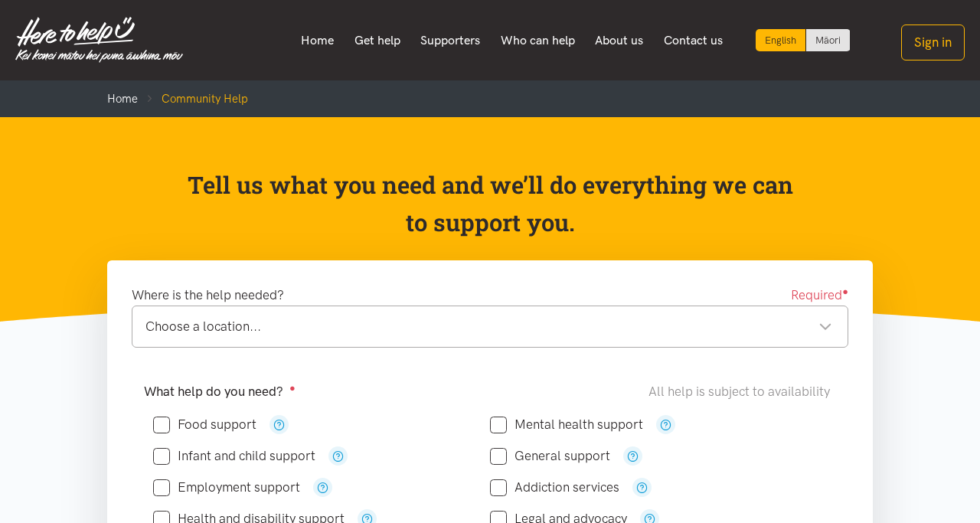 This screenshot has width=980, height=523. I want to click on img: Home, so click(99, 40).